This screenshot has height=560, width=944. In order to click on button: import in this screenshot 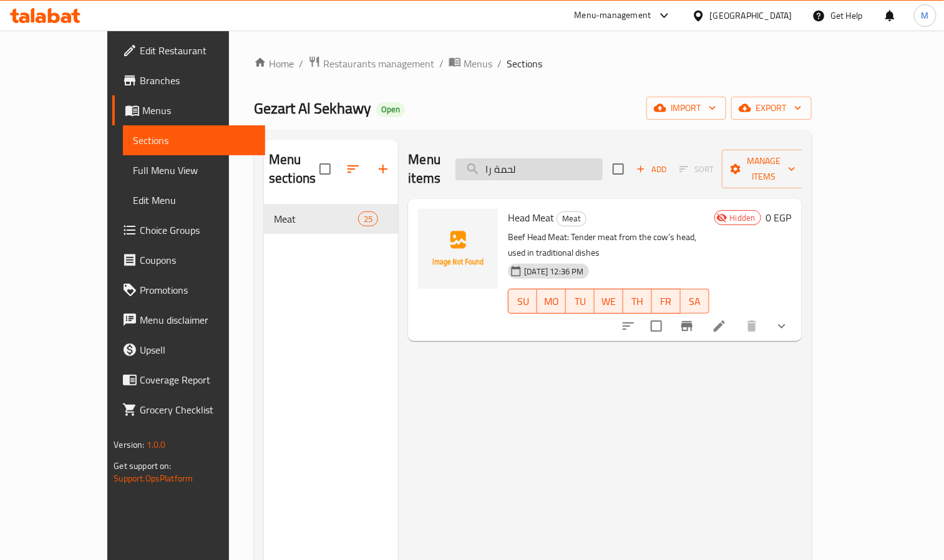, I will do `click(686, 108)`.